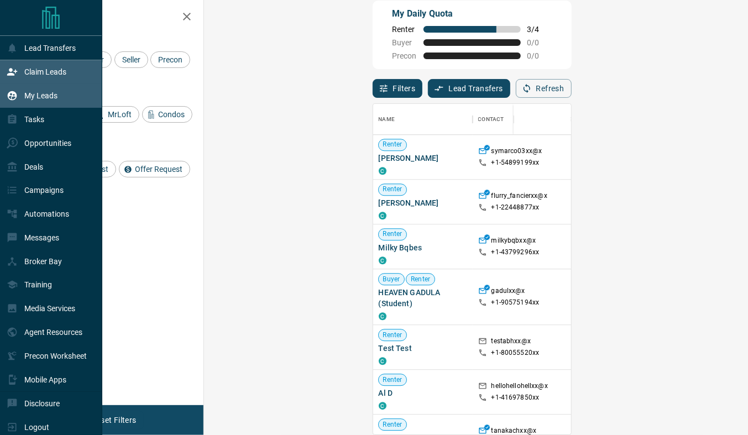 This screenshot has height=435, width=748. What do you see at coordinates (113, 420) in the screenshot?
I see `button: Reset Filters` at bounding box center [113, 420].